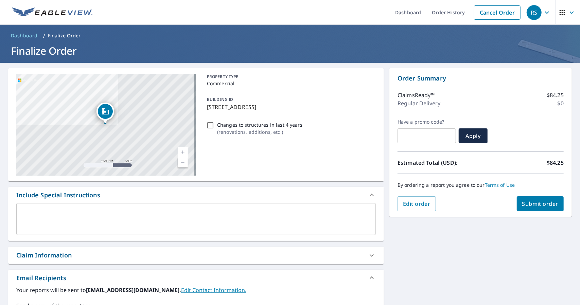 Image resolution: width=580 pixels, height=305 pixels. I want to click on label: Have a promo code?, so click(427, 122).